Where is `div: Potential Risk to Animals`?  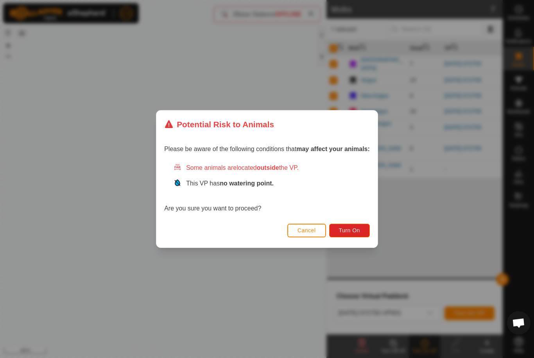
div: Potential Risk to Animals is located at coordinates (219, 124).